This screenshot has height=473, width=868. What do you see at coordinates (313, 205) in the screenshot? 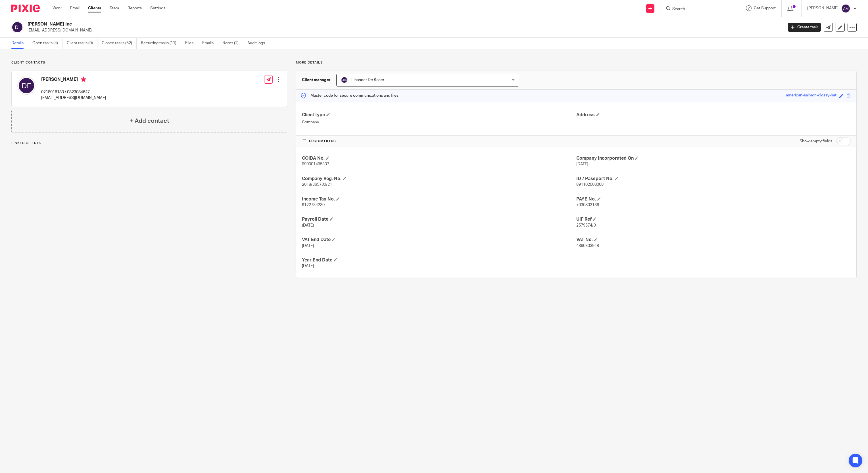
I see `span: 9122734230` at bounding box center [313, 205].